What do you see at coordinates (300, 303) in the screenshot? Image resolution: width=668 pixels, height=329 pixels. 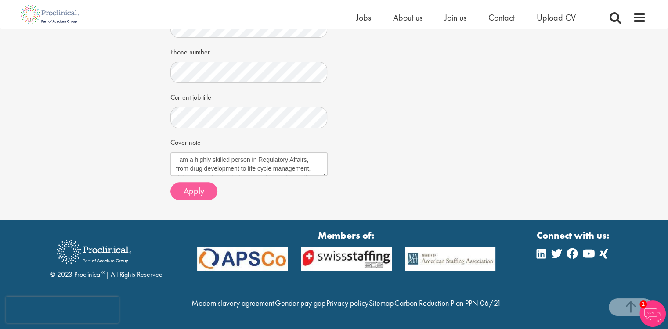 I see `a: Gender pay gap` at bounding box center [300, 303].